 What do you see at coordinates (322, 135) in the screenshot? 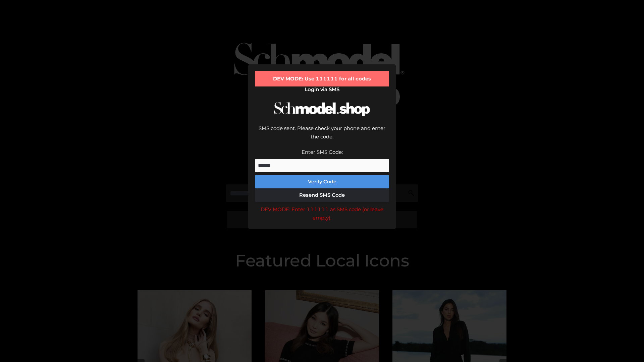
I see `div: SMS code sent. Please check your phone and enter the code.` at bounding box center [322, 135].